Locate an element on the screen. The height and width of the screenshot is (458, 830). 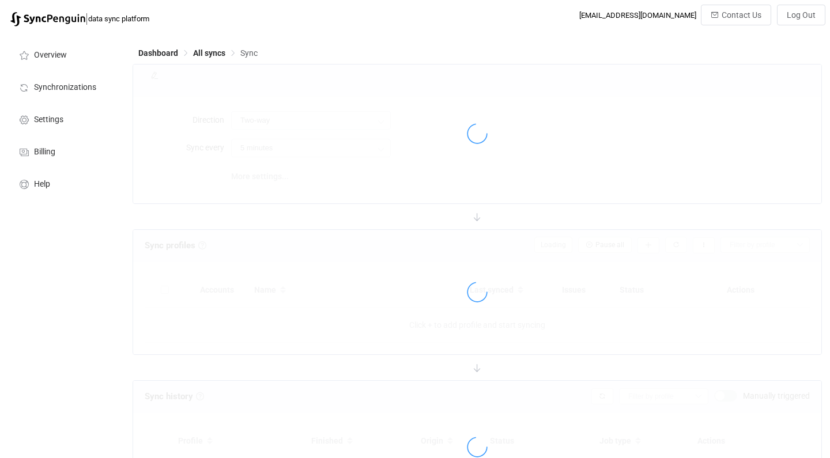
span: Log Out is located at coordinates (801, 15).